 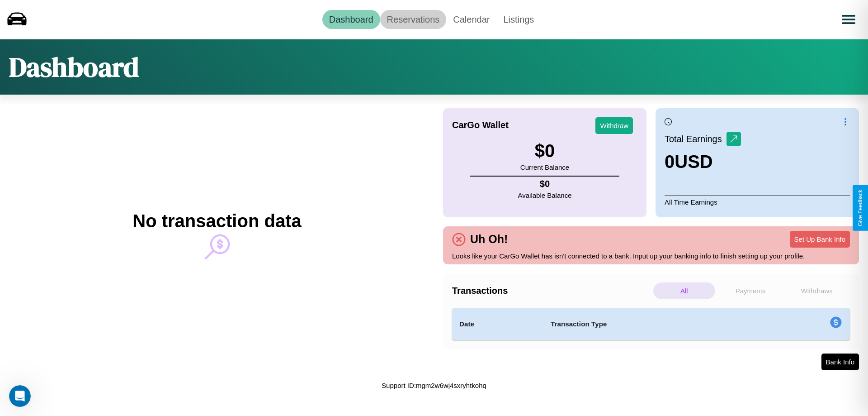 I want to click on h4: CarGo Wallet, so click(x=480, y=125).